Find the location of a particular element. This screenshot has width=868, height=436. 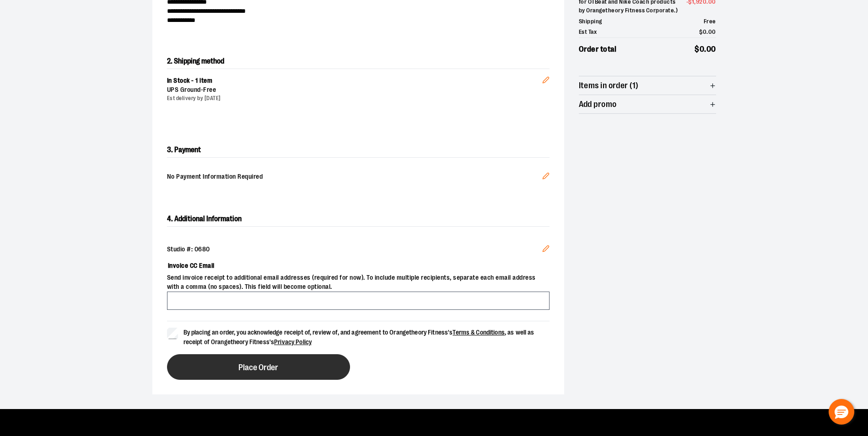

h2: 3. Payment is located at coordinates (358, 150).